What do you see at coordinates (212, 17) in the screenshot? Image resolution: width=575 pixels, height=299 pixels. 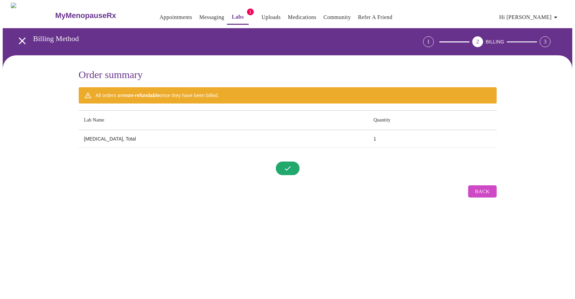 I see `a: Messaging` at bounding box center [212, 17].